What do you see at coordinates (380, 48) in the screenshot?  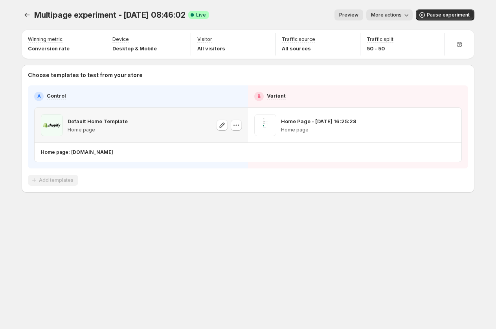 I see `p: 50 - 50` at bounding box center [380, 48].